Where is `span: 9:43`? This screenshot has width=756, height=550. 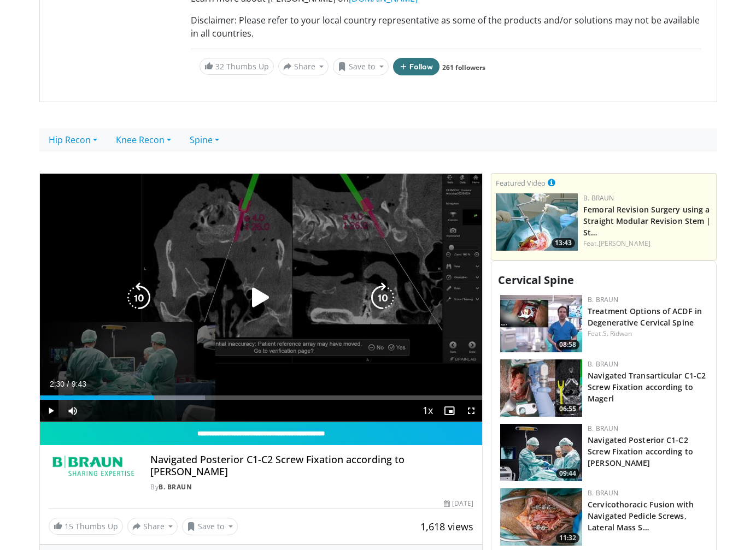 span: 9:43 is located at coordinates (79, 385).